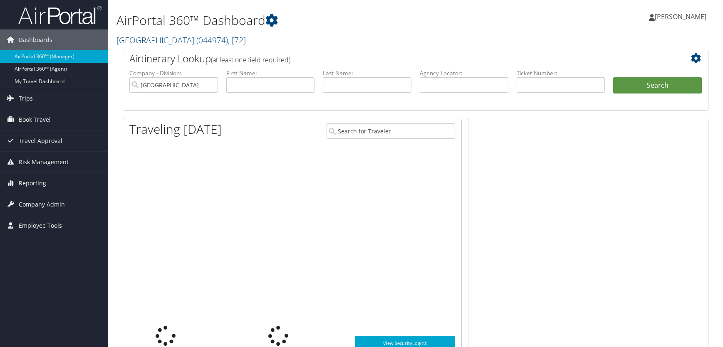  I want to click on span: Company Admin, so click(42, 205).